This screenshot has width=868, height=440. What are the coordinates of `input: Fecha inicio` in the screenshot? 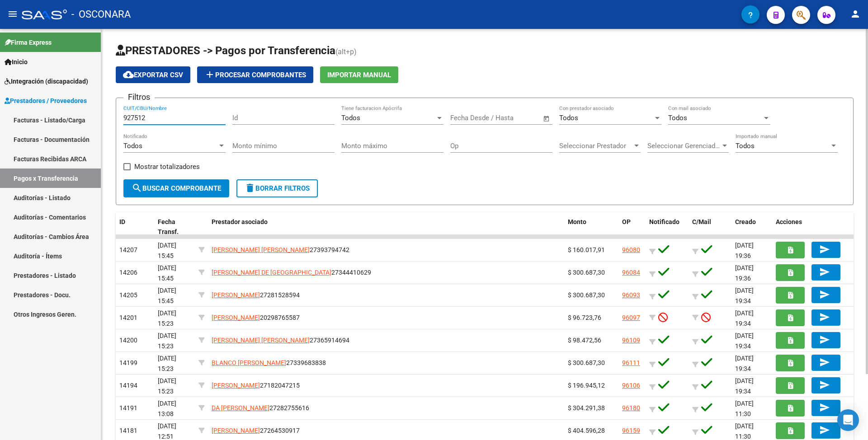 It's located at (468, 118).